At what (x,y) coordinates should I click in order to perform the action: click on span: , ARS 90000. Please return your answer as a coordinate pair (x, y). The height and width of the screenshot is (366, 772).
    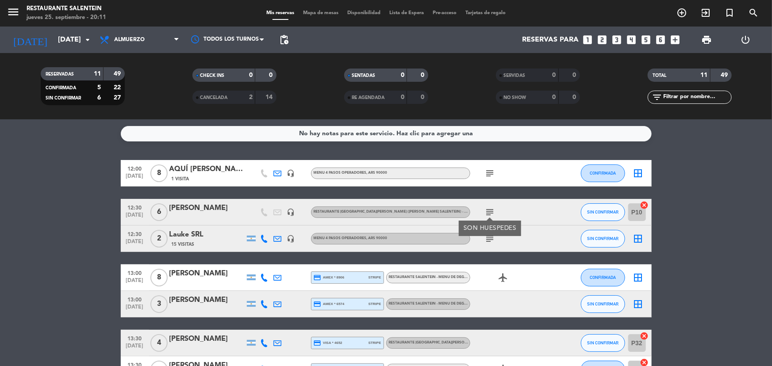
    Looking at the image, I should click on (377, 238).